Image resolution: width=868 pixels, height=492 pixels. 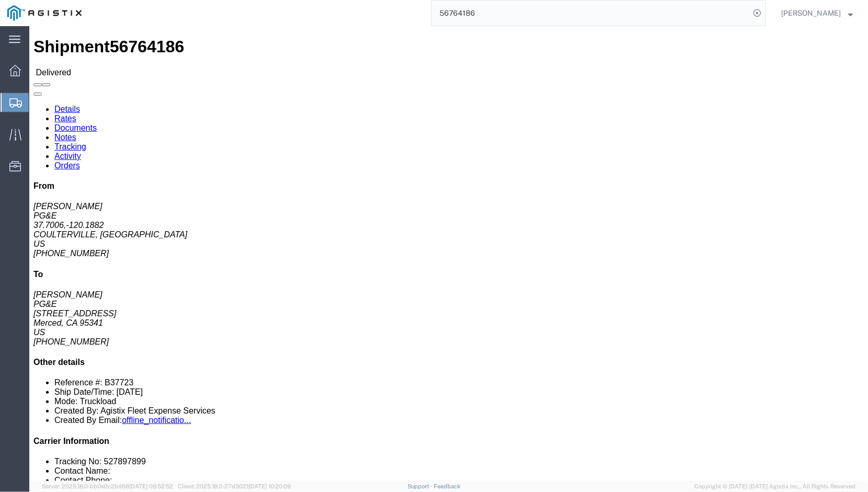 What do you see at coordinates (44, 13) in the screenshot?
I see `img: logo` at bounding box center [44, 13].